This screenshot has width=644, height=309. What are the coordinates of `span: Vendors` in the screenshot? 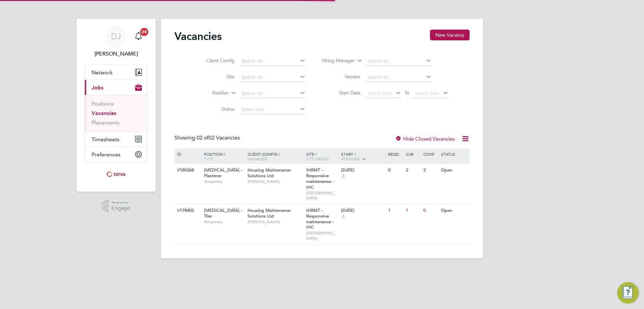 It's located at (351, 158).